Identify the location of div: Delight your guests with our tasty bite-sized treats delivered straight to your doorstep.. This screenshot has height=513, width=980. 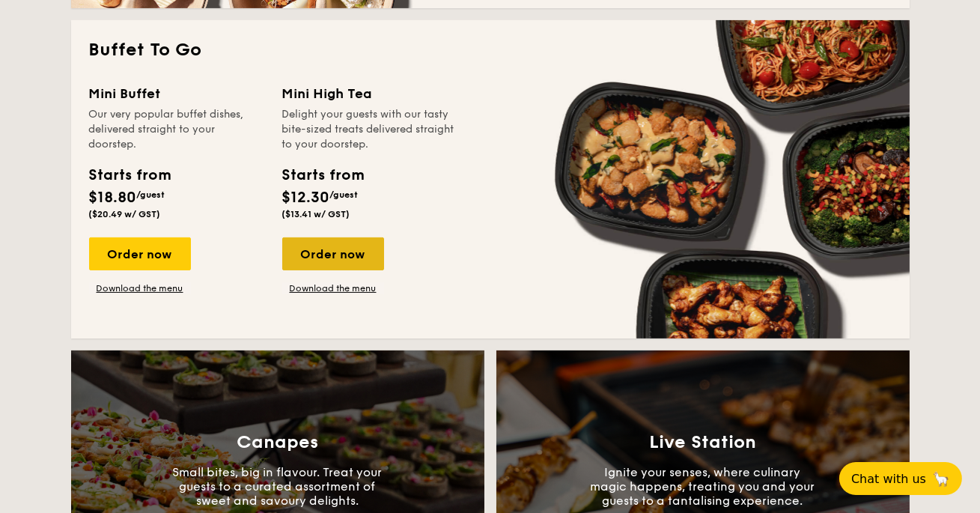
(370, 130).